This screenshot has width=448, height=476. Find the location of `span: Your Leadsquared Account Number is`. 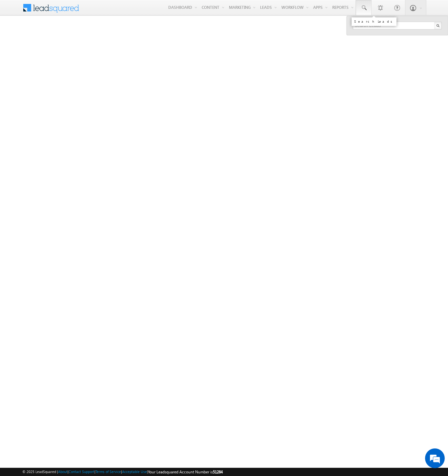

span: Your Leadsquared Account Number is is located at coordinates (185, 472).